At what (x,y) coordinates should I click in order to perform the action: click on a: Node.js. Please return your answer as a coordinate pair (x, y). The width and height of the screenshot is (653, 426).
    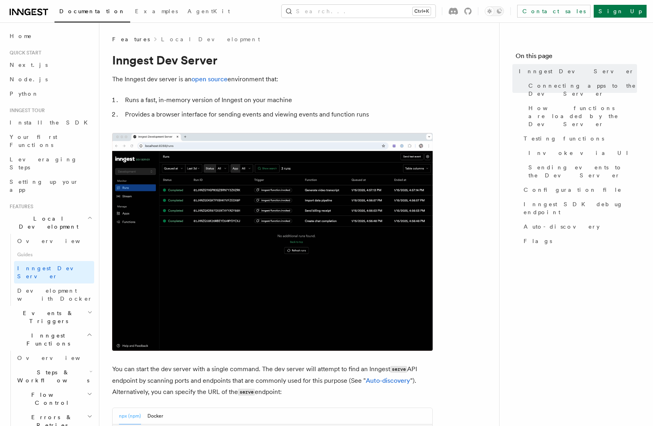
    Looking at the image, I should click on (50, 79).